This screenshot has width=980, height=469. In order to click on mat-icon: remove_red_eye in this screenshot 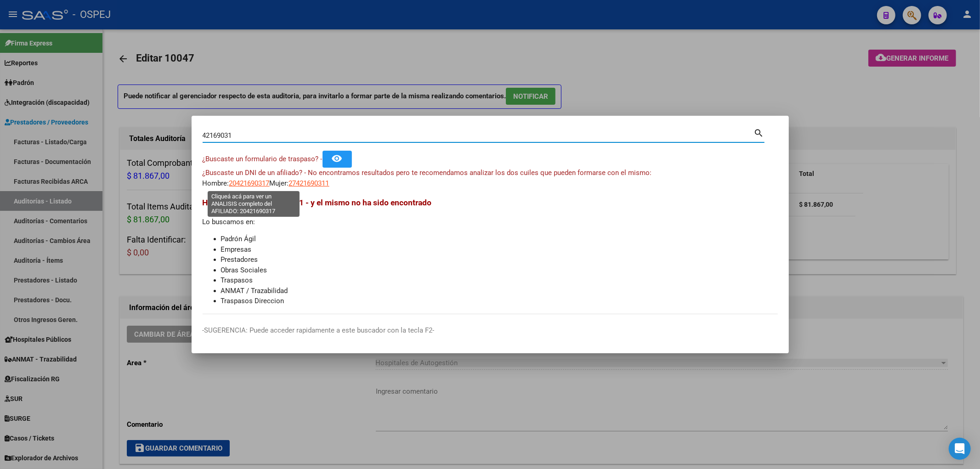, I will do `click(337, 158)`.